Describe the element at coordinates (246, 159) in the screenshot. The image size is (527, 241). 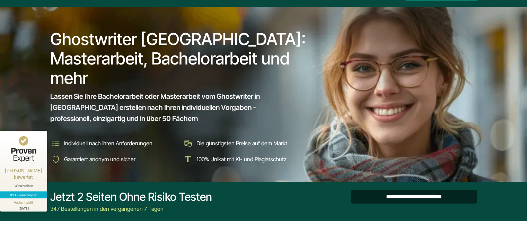
I see `li: 100% Unikat mit KI- und Plagiatschutz` at that location.